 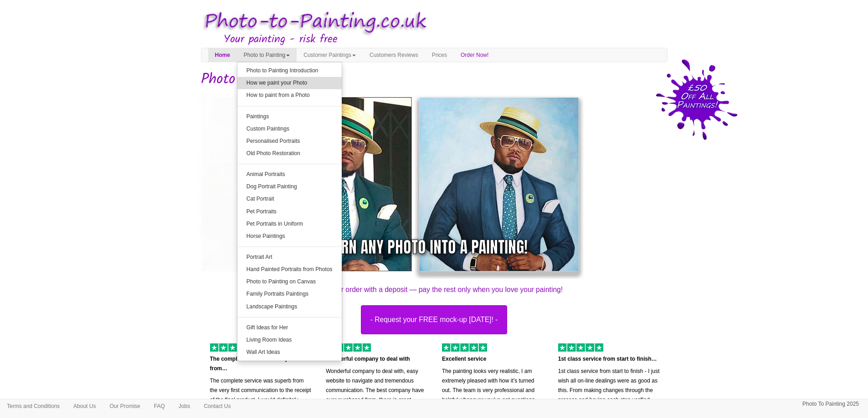 I want to click on a: Custom Paintings, so click(x=289, y=129).